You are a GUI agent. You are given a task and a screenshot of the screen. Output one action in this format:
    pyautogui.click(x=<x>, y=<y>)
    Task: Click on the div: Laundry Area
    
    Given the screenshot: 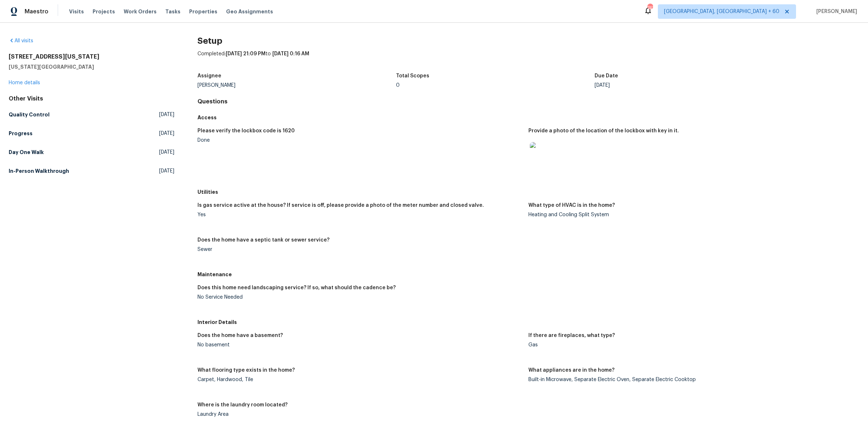 What is the action you would take?
    pyautogui.click(x=360, y=414)
    